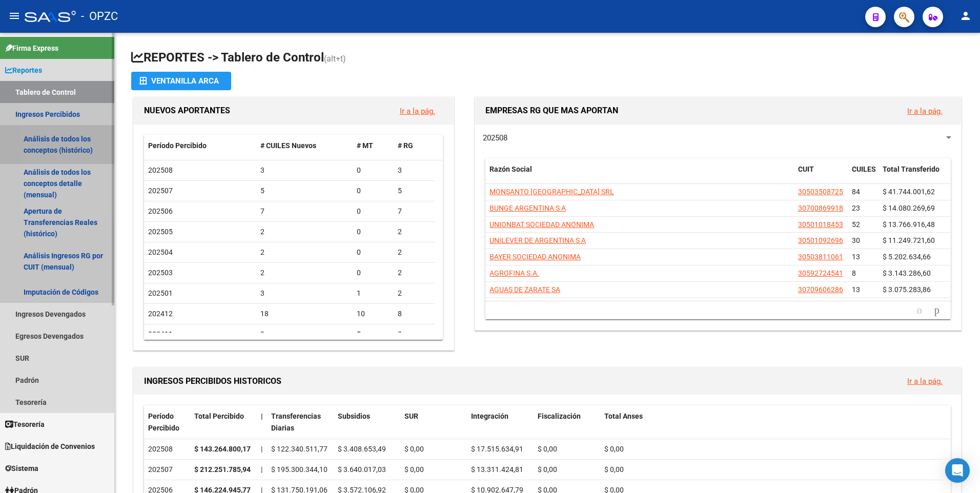 The height and width of the screenshot is (493, 980). I want to click on a: go to next page, so click(937, 310).